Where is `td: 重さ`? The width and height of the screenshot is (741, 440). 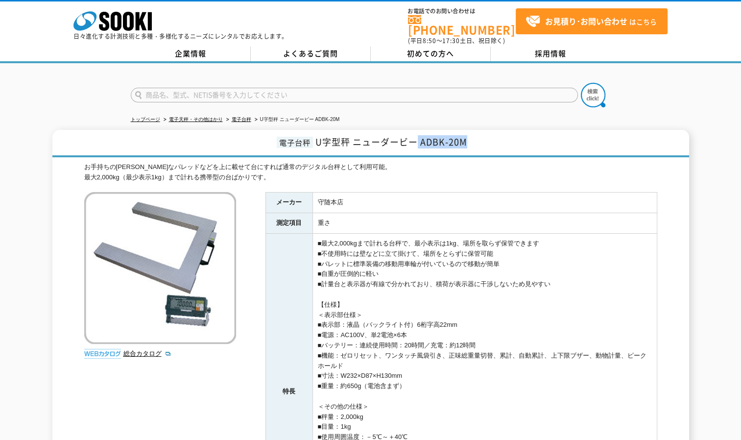 td: 重さ is located at coordinates (484, 223).